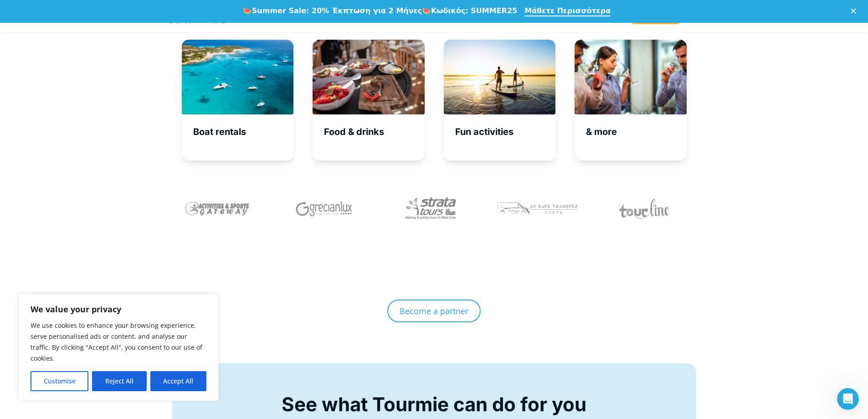  I want to click on p: We use cookies to enhance your browsing experience, serve personalised ads or content, and analys..., so click(119, 342).